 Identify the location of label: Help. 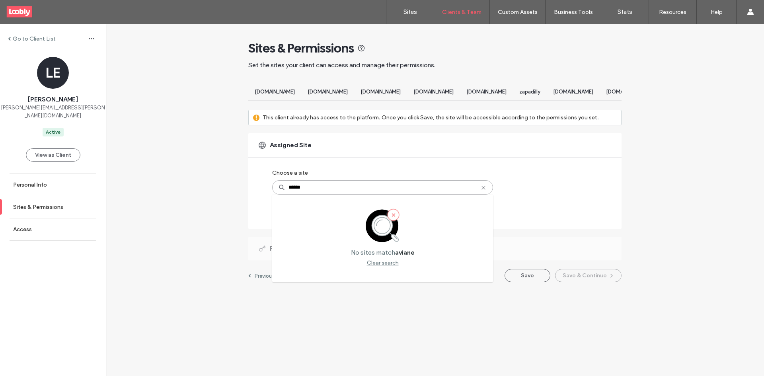
(716, 12).